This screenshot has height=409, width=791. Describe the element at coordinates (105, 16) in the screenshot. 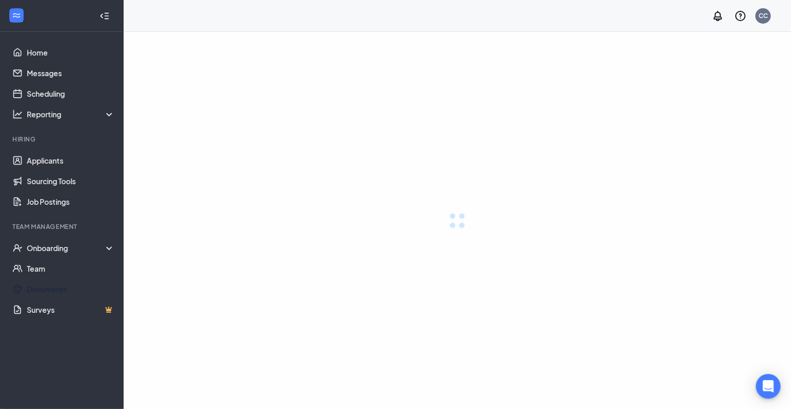

I see `svg: Collapse` at that location.